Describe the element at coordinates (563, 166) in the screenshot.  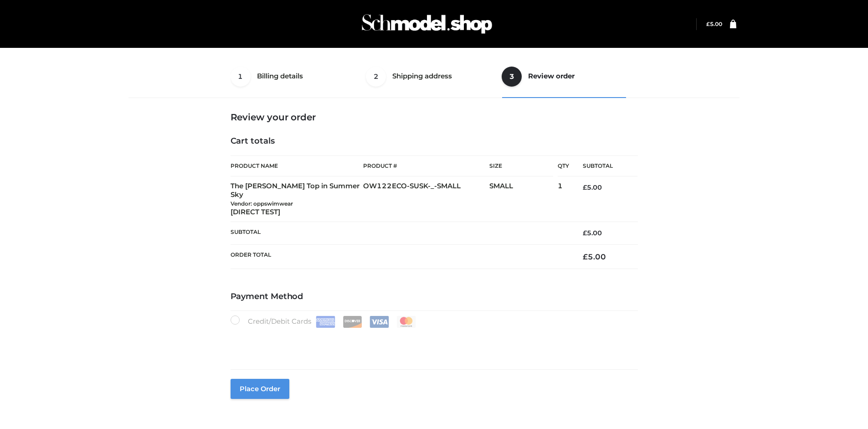
I see `th: Qty` at that location.